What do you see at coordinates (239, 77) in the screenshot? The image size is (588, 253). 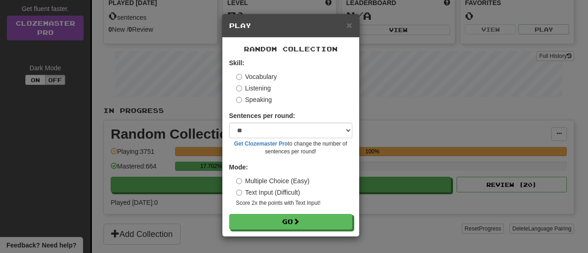 I see `input: Vocabulary` at bounding box center [239, 77].